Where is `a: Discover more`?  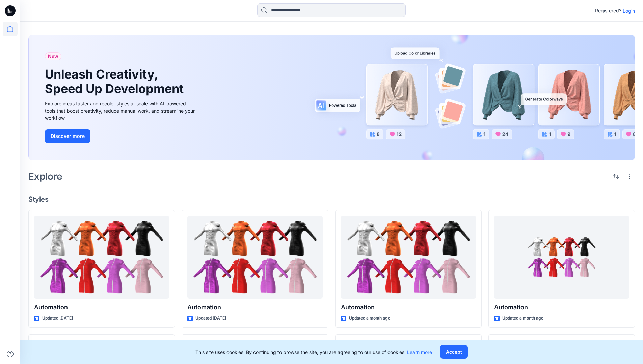
a: Discover more is located at coordinates (121, 137).